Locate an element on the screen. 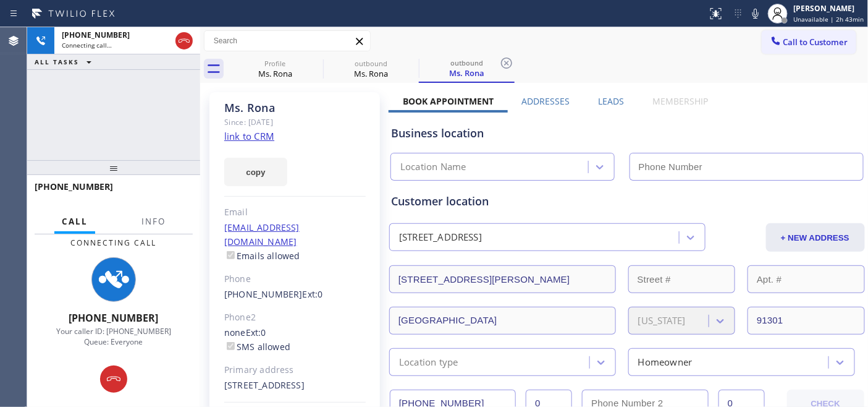  span: Unavailable | 2h 43min is located at coordinates (829, 19).